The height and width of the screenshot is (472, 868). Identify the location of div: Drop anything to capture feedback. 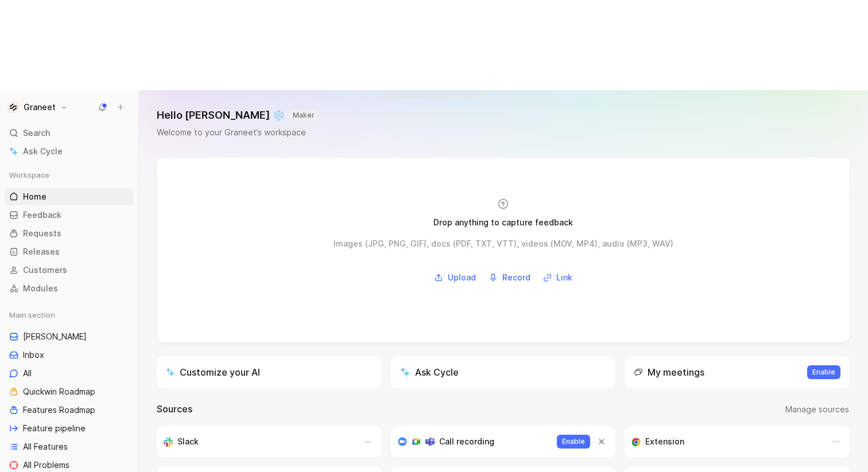
(503, 222).